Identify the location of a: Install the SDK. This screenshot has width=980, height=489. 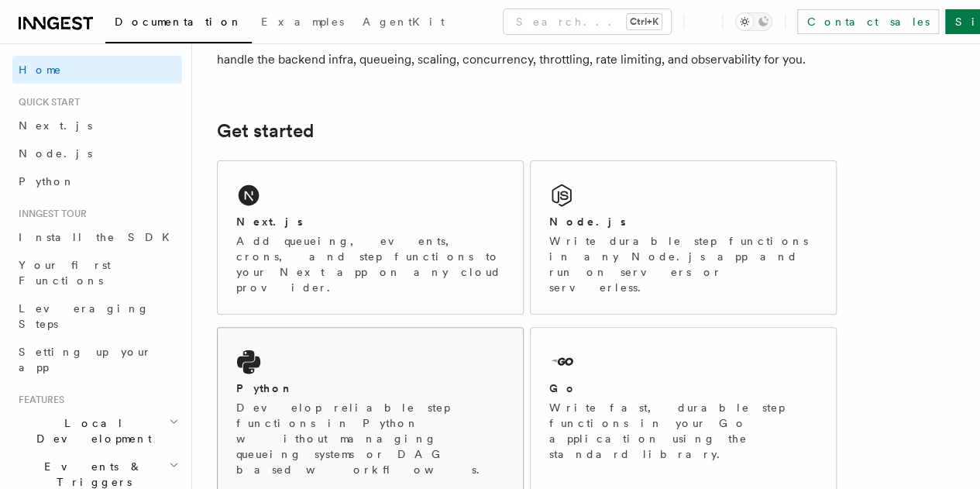
(97, 237).